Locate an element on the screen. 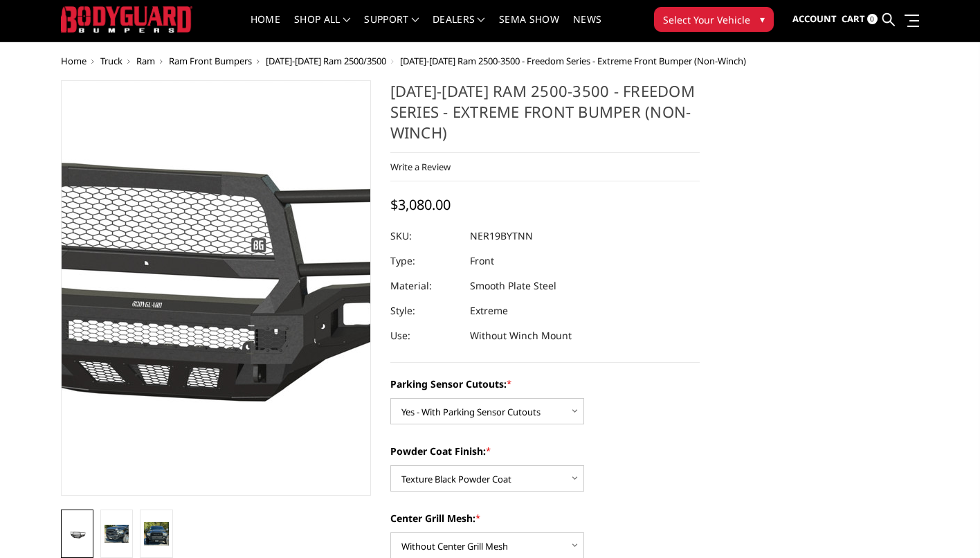 The height and width of the screenshot is (558, 980). a: shop all is located at coordinates (322, 27).